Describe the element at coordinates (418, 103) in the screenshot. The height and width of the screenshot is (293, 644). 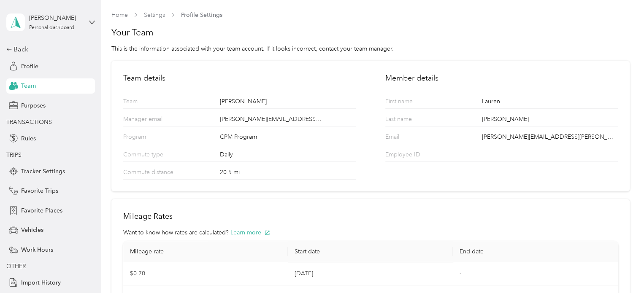
I see `p: First name` at that location.